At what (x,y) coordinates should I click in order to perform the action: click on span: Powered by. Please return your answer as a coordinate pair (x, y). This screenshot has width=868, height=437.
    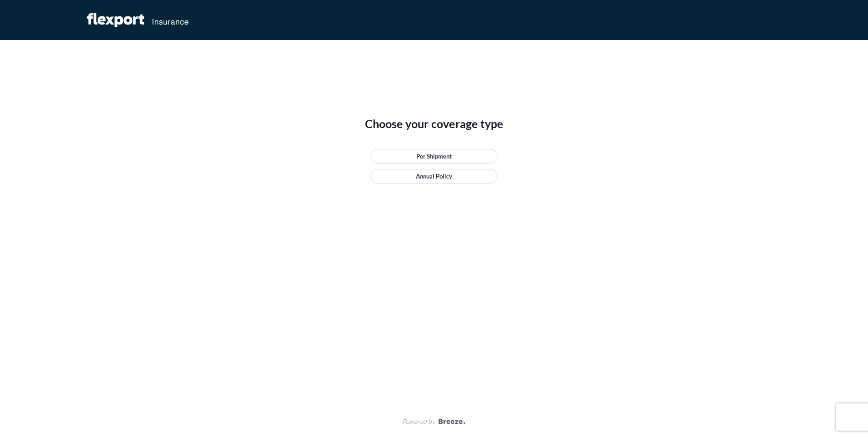
    Looking at the image, I should click on (419, 421).